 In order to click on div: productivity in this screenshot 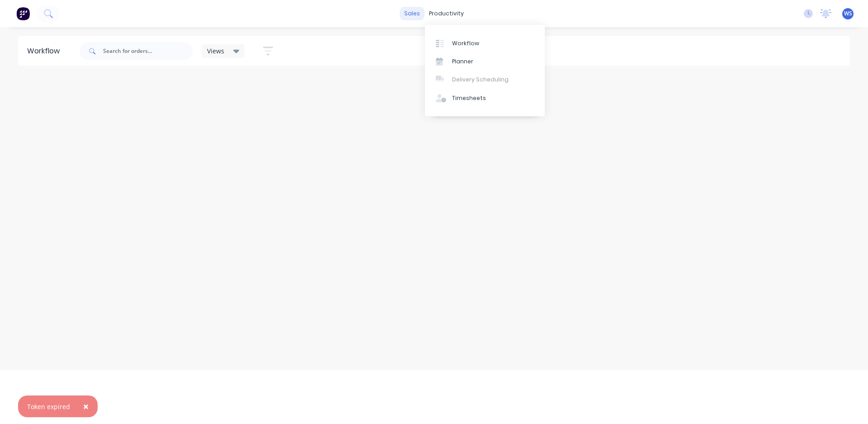, I will do `click(446, 14)`.